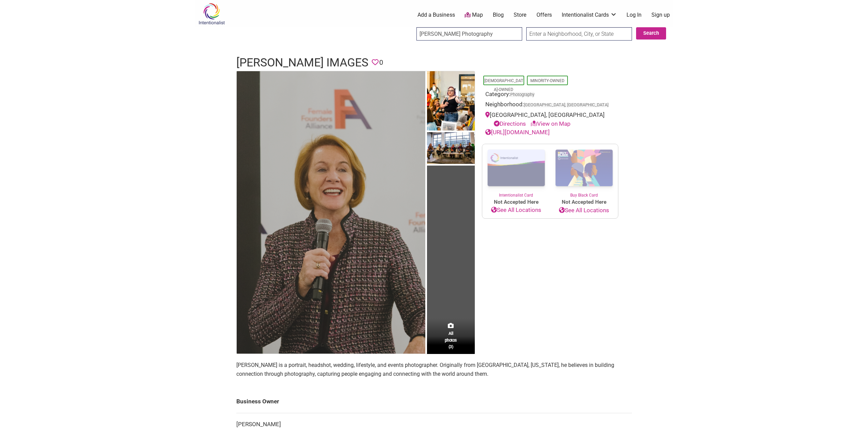 The height and width of the screenshot is (433, 868). What do you see at coordinates (516, 168) in the screenshot?
I see `img: Intentionalist Card` at bounding box center [516, 168].